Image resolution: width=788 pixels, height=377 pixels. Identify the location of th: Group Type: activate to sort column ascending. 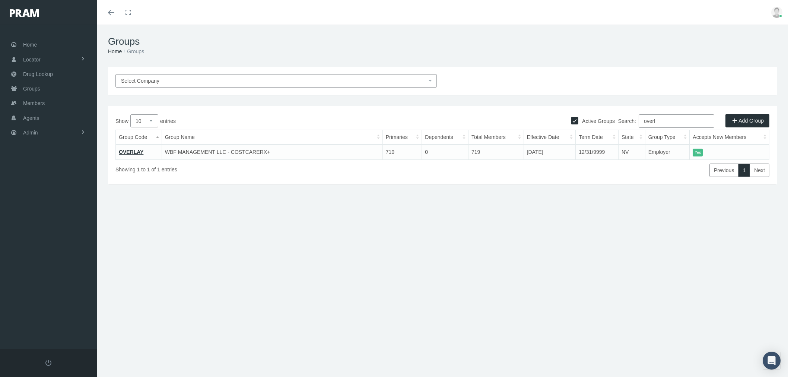
(667, 137).